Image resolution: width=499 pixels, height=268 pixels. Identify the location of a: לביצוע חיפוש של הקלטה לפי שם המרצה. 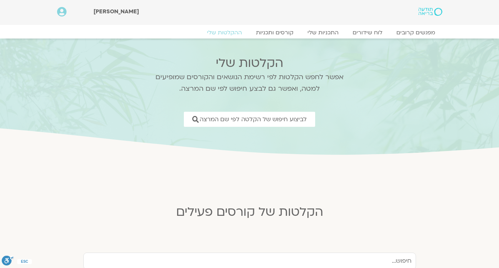
(250, 119).